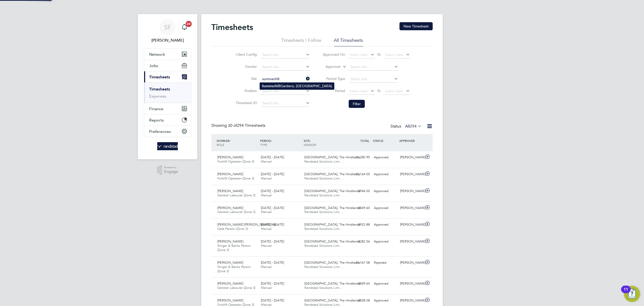 This screenshot has width=644, height=306. I want to click on h2: Timesheets, so click(232, 27).